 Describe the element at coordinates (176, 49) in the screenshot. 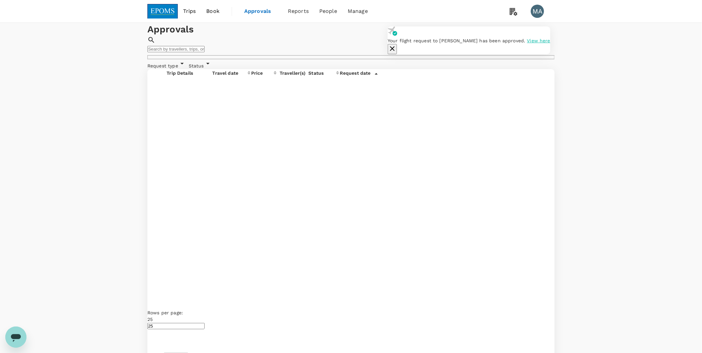

I see `input: Search by travellers, trips, or destination` at that location.